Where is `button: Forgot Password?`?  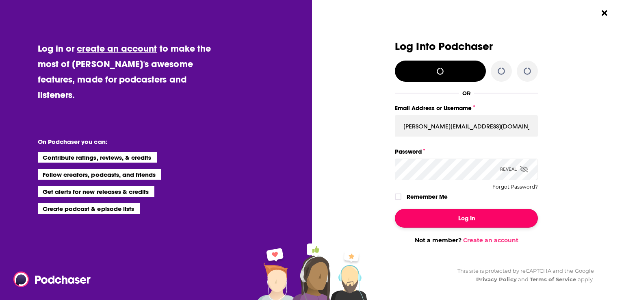
button: Forgot Password? is located at coordinates (515, 187).